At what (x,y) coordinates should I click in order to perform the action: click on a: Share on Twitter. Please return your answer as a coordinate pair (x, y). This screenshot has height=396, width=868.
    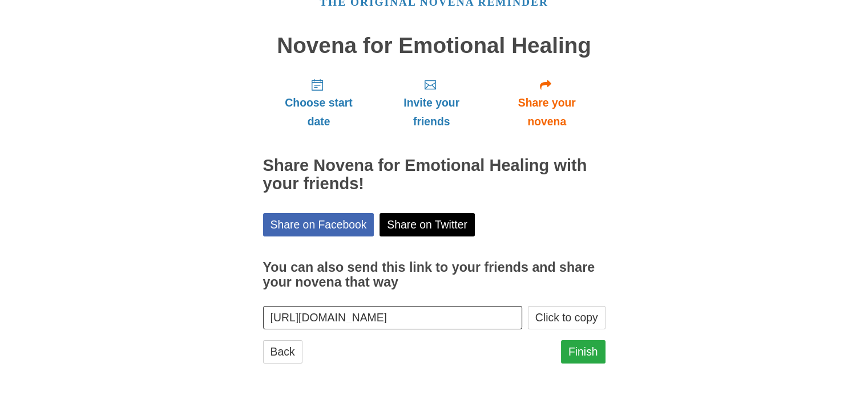
    Looking at the image, I should click on (427, 224).